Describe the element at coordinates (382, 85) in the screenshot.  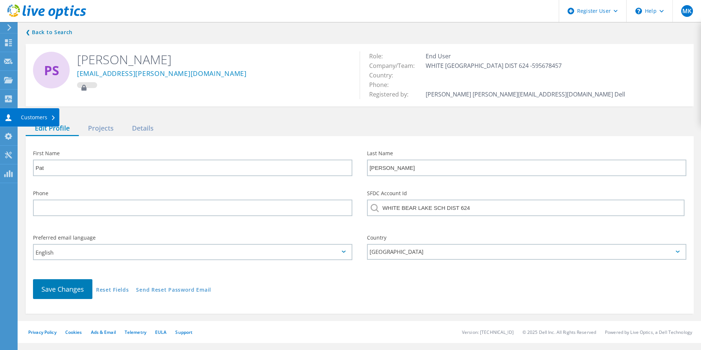
I see `span: Phone:` at that location.